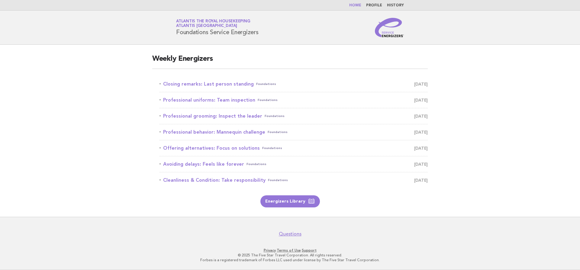 The width and height of the screenshot is (580, 270). Describe the element at coordinates (389, 27) in the screenshot. I see `img: Service Energizers` at that location.